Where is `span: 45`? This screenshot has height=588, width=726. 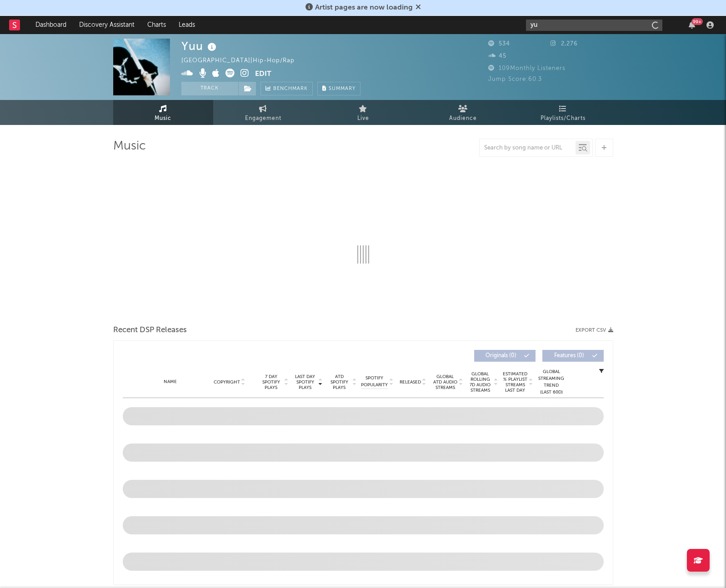 span: 45 is located at coordinates (498, 56).